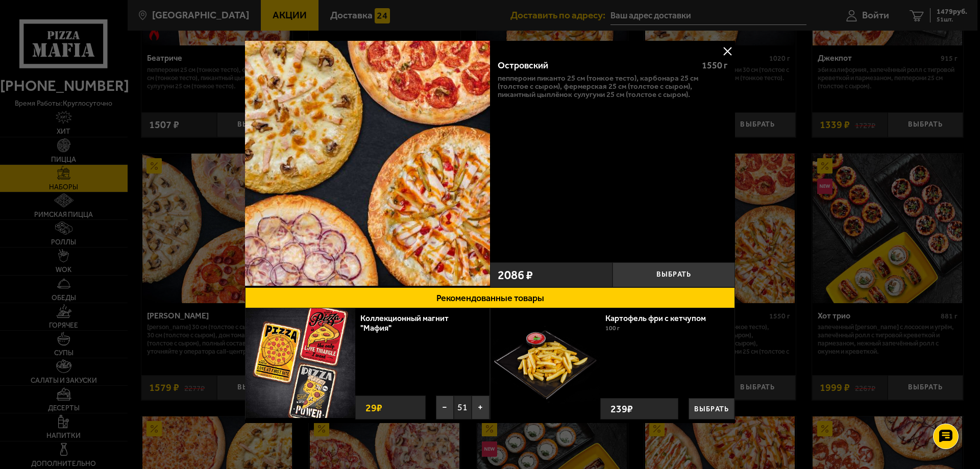 The image size is (980, 469). I want to click on img: Островский, so click(368, 164).